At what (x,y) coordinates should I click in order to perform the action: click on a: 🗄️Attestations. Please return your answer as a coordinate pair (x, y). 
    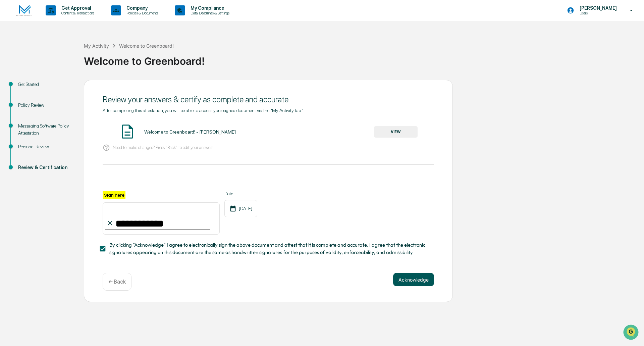
    Looking at the image, I should click on (66, 88).